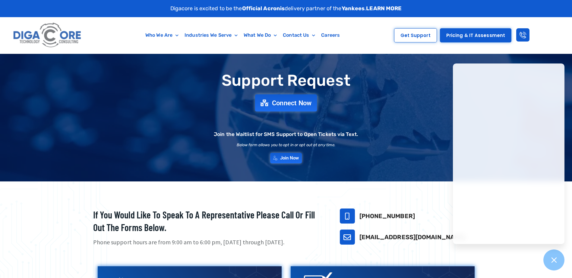  I want to click on strong: Yankees, so click(353, 8).